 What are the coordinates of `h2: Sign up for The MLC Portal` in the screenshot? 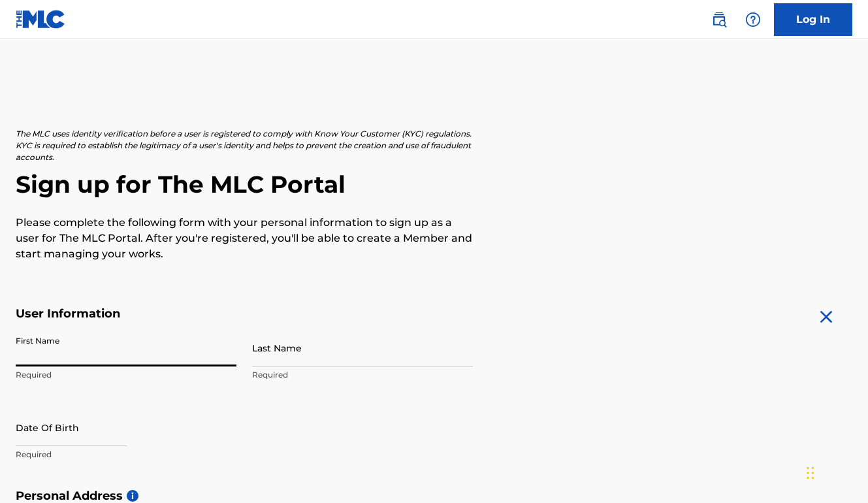 It's located at (434, 184).